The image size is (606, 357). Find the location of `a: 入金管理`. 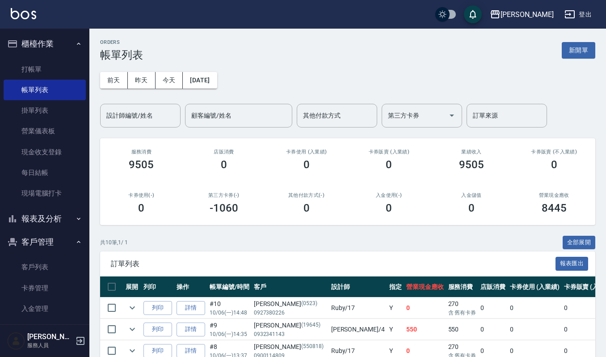

a: 入金管理 is located at coordinates (45, 308).